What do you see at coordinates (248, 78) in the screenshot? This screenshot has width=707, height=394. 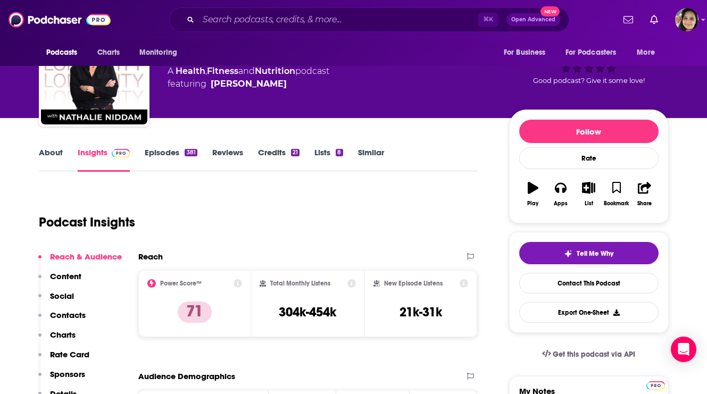 I see `div: A podcast` at bounding box center [248, 78].